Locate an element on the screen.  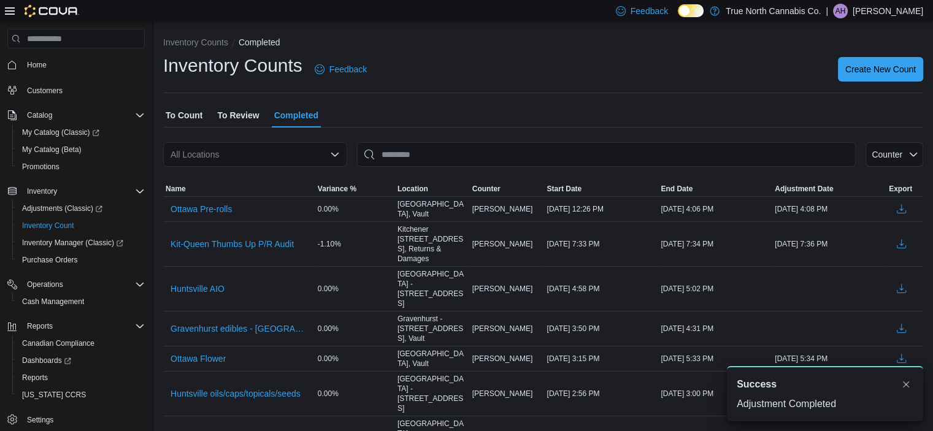
span: Promotions is located at coordinates (40, 167).